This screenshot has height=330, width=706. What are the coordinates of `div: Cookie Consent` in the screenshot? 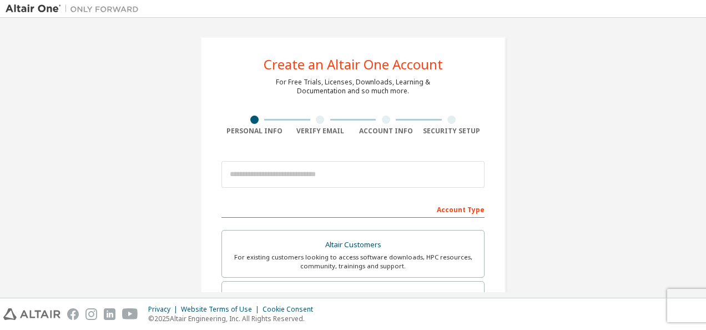 It's located at (291, 309).